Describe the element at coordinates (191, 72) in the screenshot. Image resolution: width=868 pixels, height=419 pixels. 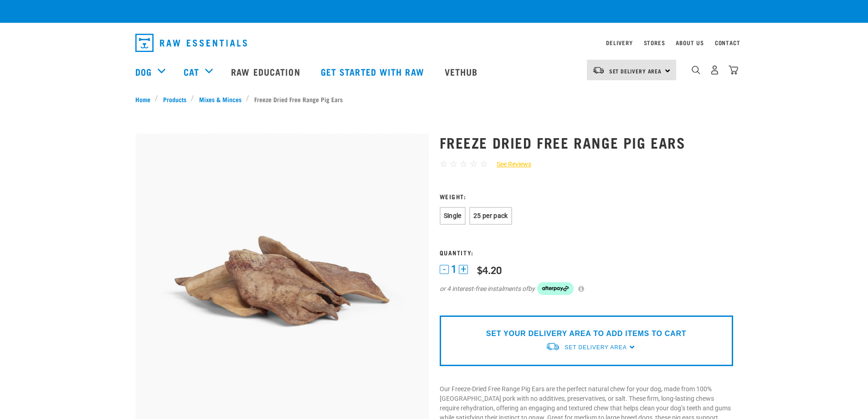
I see `a: Cat` at that location.